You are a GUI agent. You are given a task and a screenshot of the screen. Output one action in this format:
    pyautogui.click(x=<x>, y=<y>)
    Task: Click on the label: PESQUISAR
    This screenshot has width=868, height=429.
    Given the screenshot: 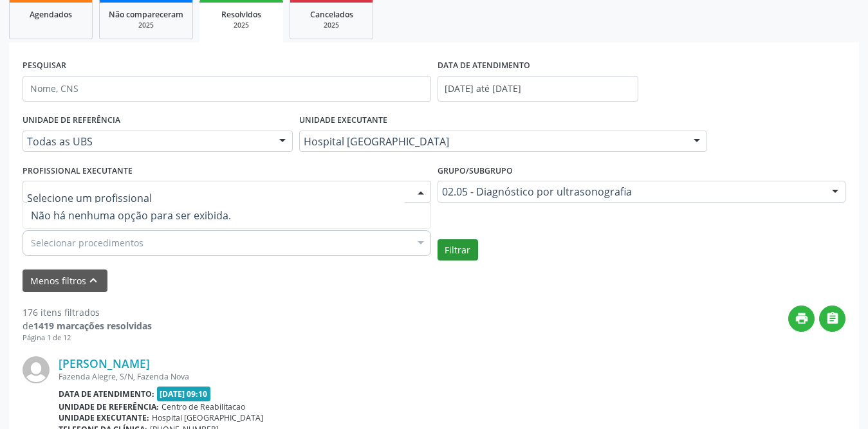 What is the action you would take?
    pyautogui.click(x=44, y=65)
    